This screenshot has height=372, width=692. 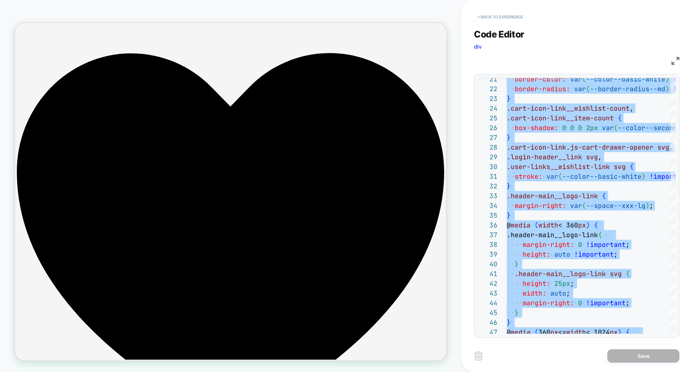 I want to click on span: Code Editor, so click(x=499, y=34).